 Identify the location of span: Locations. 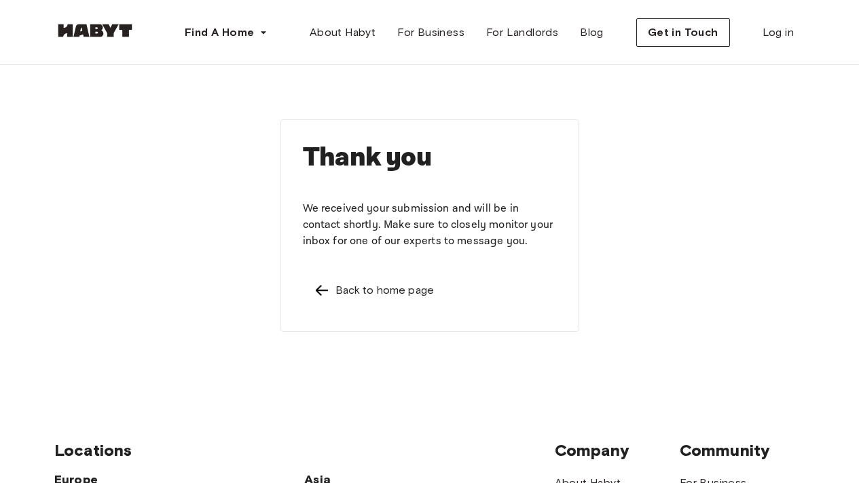
(304, 451).